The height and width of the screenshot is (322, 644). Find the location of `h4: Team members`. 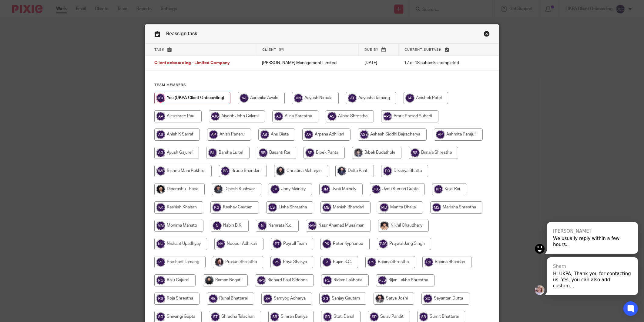

h4: Team members is located at coordinates (322, 85).